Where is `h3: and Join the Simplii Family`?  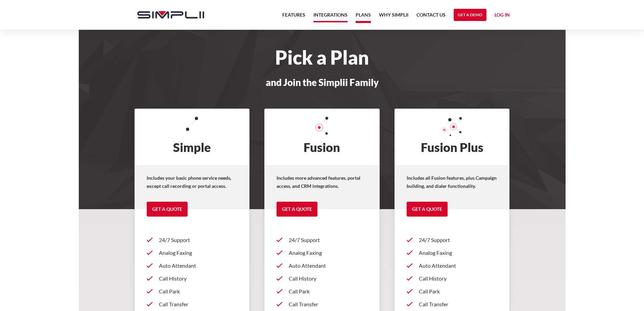
h3: and Join the Simplii Family is located at coordinates (322, 83).